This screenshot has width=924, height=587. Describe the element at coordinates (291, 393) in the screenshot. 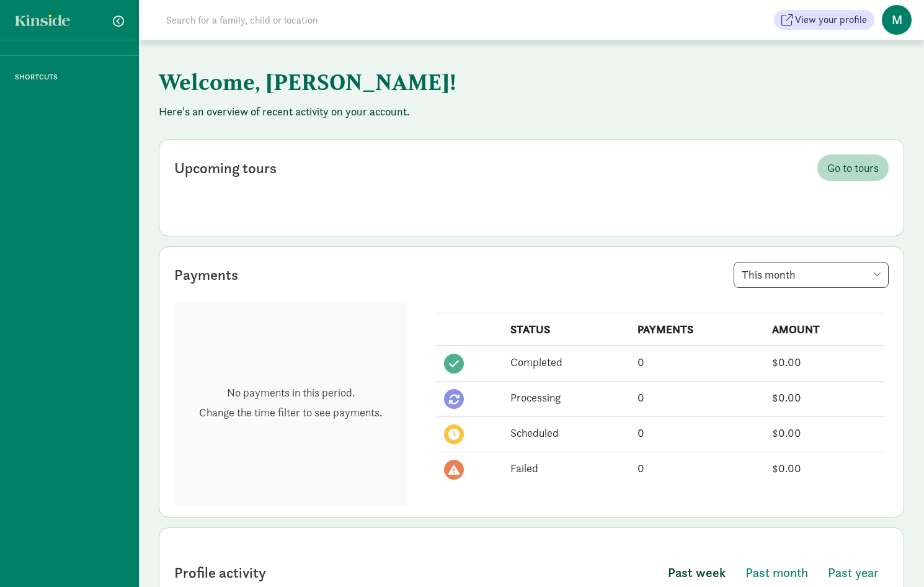

I see `p: No payments in this period.` at that location.